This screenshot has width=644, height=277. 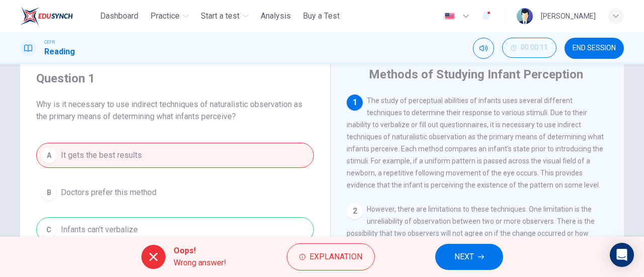 I want to click on div: 2, so click(x=355, y=212).